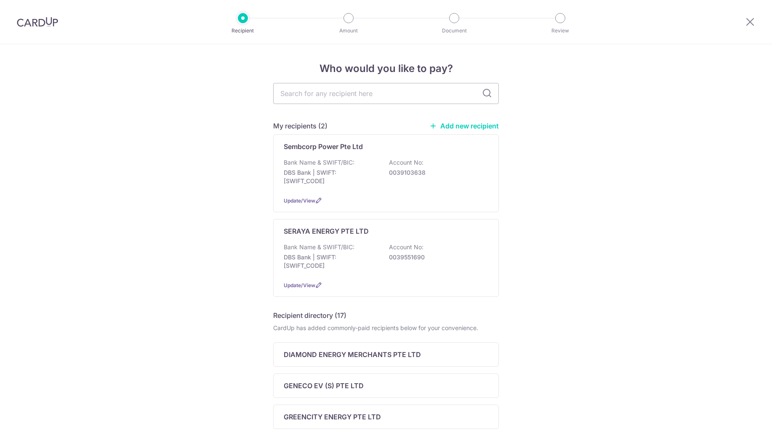 The image size is (772, 432). I want to click on p: 0039103638, so click(436, 173).